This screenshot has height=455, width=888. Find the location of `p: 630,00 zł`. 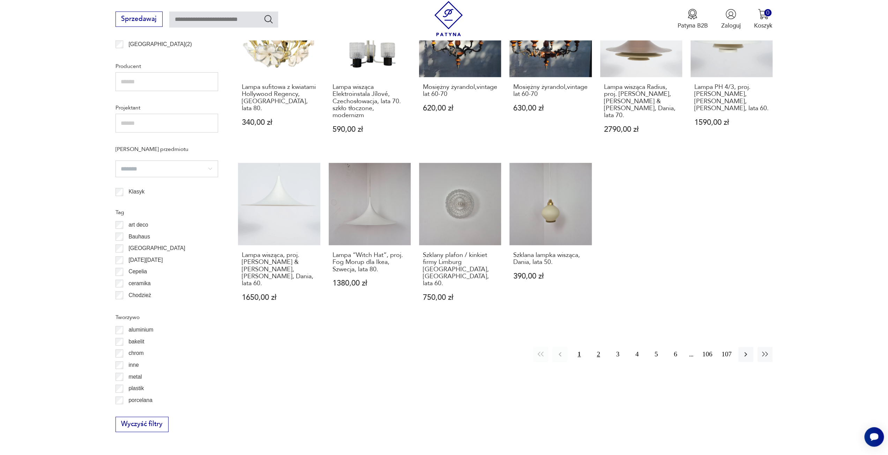

p: 630,00 zł is located at coordinates (551, 108).